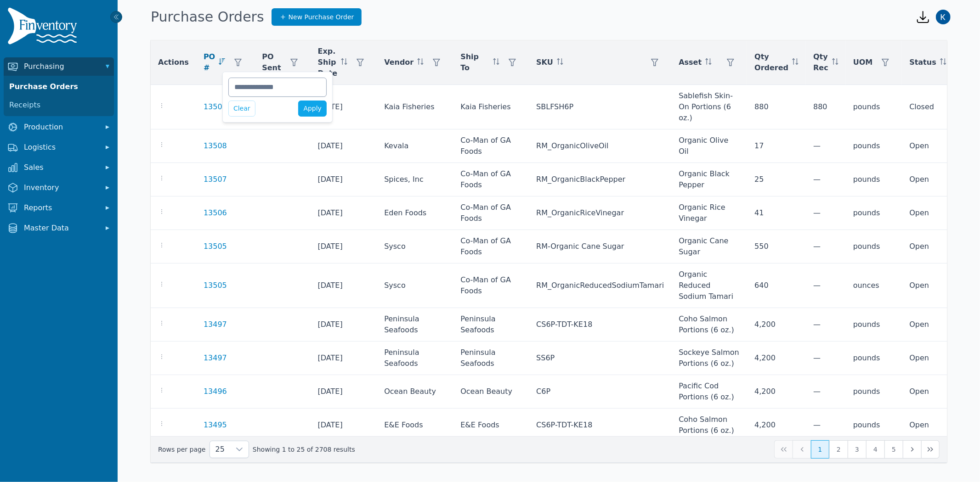 Image resolution: width=980 pixels, height=482 pixels. Describe the element at coordinates (893, 449) in the screenshot. I see `button: Page 5` at that location.